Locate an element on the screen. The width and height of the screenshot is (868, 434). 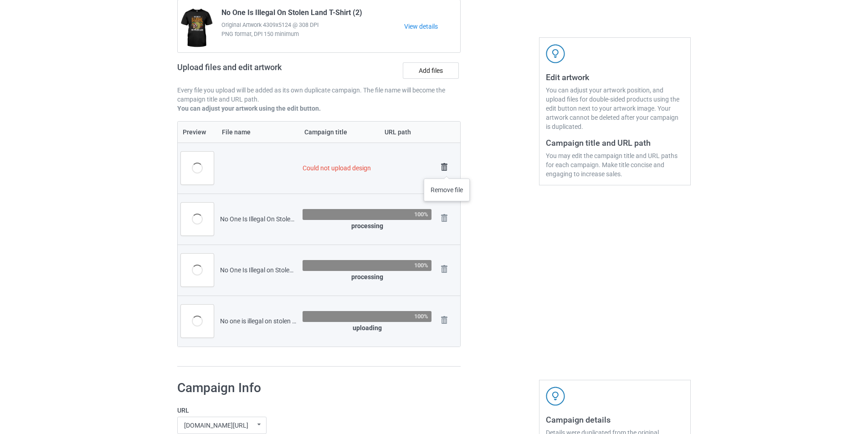
th: Preview is located at coordinates (197, 132).